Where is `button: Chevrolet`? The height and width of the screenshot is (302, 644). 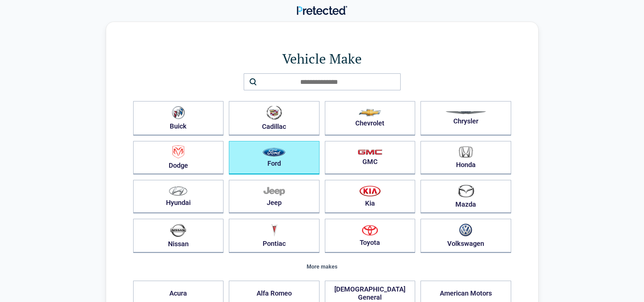
button: Chevrolet is located at coordinates (370, 118).